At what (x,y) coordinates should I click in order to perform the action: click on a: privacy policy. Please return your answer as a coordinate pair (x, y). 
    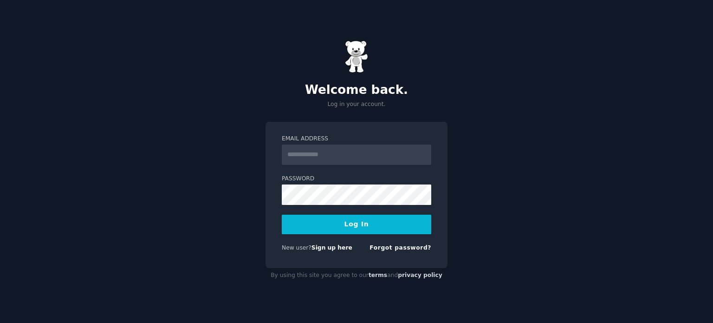
    Looking at the image, I should click on (420, 275).